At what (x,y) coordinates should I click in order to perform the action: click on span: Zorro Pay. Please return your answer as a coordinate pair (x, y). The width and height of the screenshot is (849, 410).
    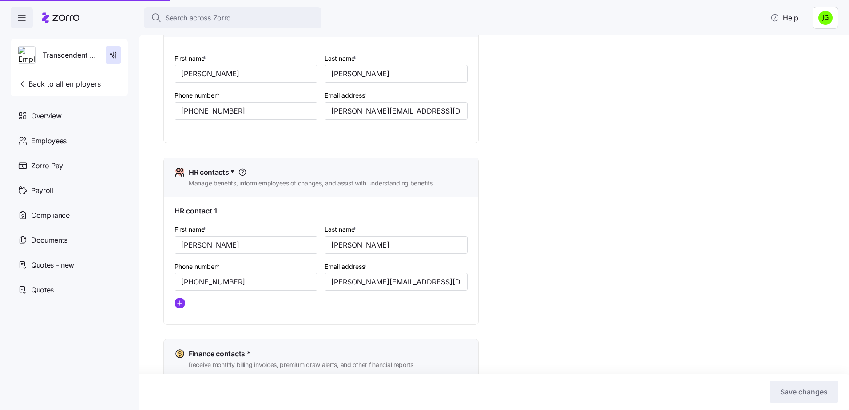
    Looking at the image, I should click on (47, 166).